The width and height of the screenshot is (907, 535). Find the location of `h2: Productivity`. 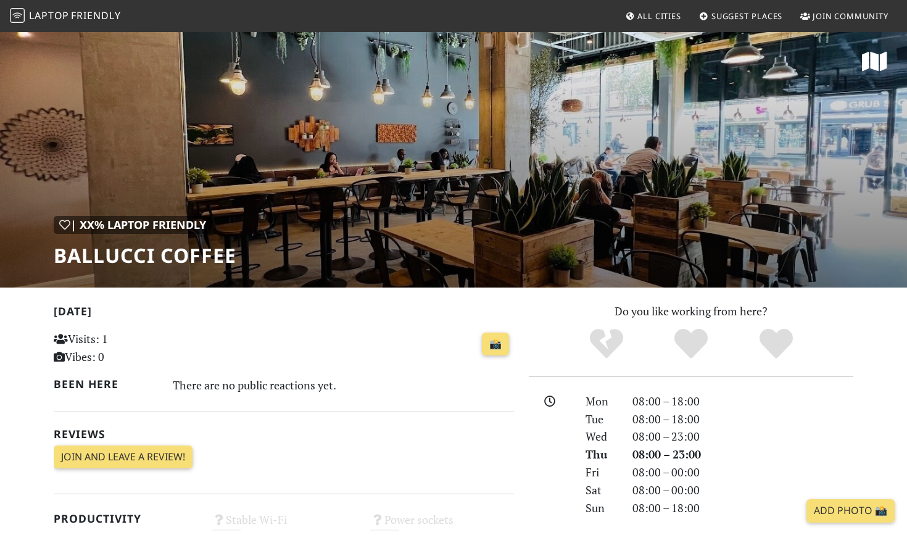

h2: Productivity is located at coordinates (125, 518).